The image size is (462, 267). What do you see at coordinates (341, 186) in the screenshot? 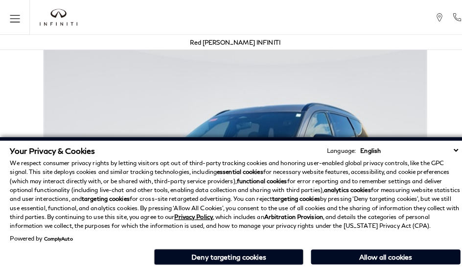
I see `strong: analytics cookies` at bounding box center [341, 186].